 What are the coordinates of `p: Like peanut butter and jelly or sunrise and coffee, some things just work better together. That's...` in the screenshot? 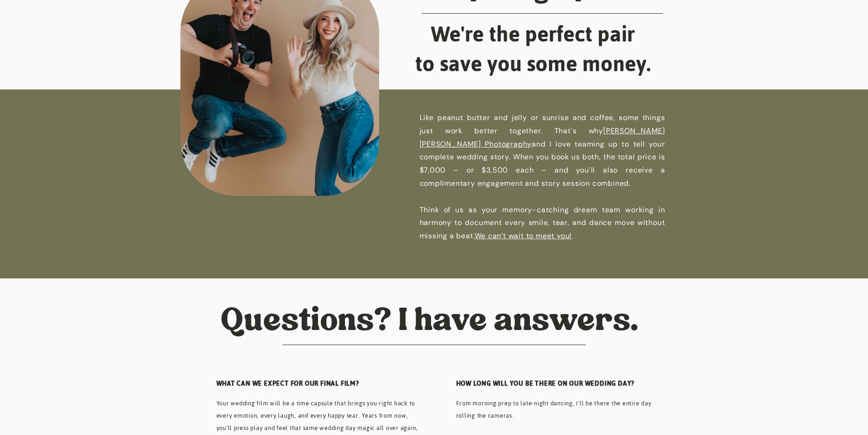 It's located at (542, 183).